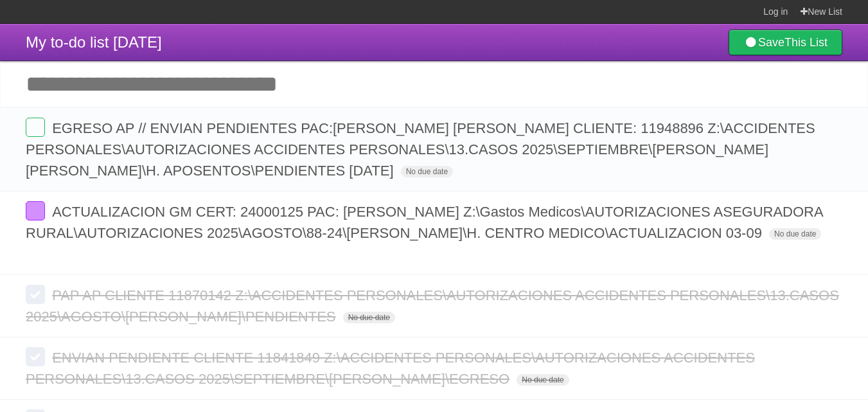  What do you see at coordinates (785, 42) in the screenshot?
I see `a: SaveThis List` at bounding box center [785, 42].